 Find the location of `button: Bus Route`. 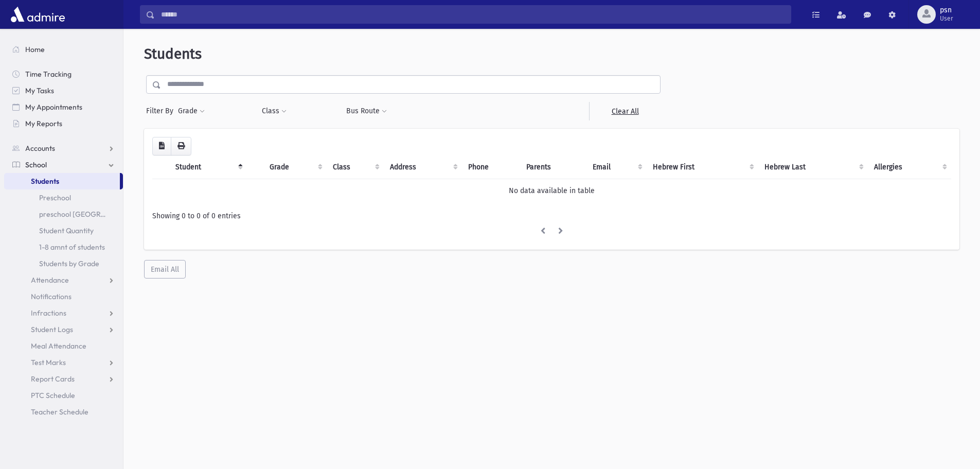

button: Bus Route is located at coordinates (366, 111).